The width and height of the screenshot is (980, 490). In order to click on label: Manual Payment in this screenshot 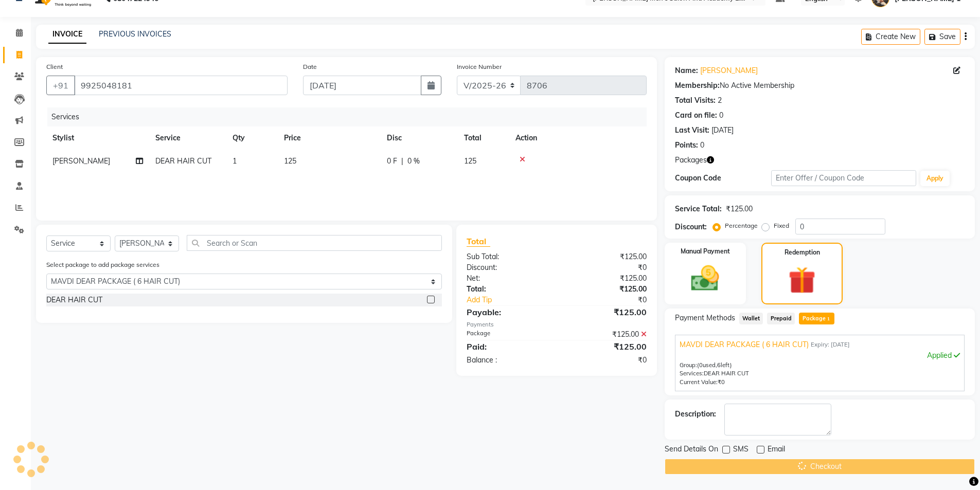, I will do `click(705, 251)`.